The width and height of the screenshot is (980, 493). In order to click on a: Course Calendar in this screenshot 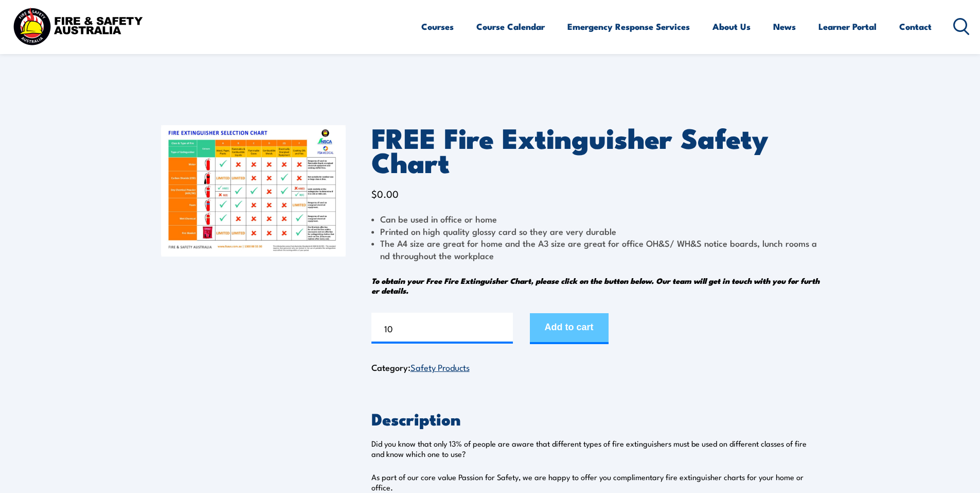, I will do `click(510, 27)`.